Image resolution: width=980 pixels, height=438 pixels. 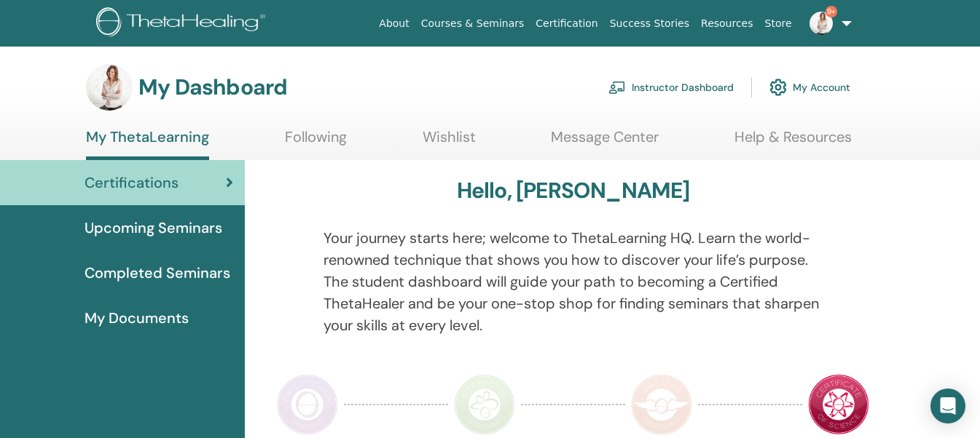 I want to click on p: Your journey starts here; welcome to ThetaLearning HQ. Learn the world-renowned technique that sh..., so click(x=574, y=281).